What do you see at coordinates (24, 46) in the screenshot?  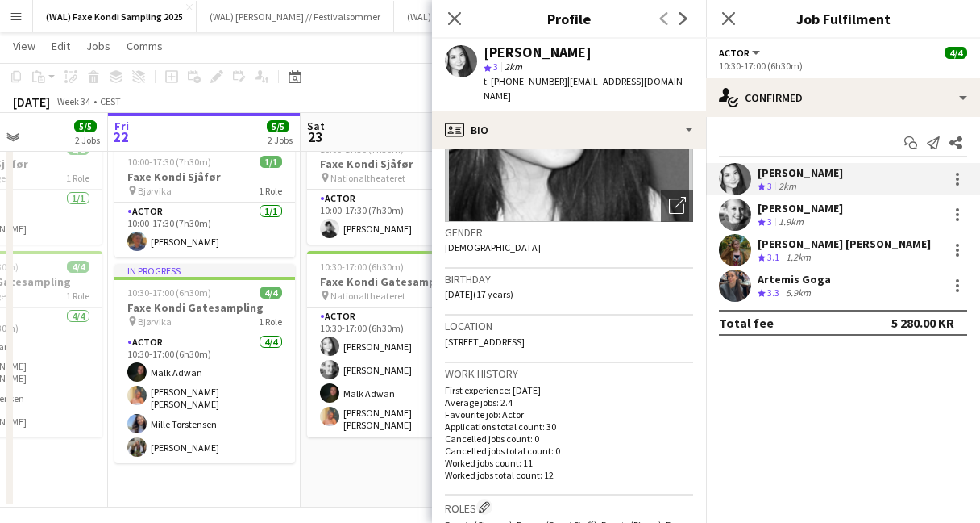 I see `a: View` at bounding box center [24, 46].